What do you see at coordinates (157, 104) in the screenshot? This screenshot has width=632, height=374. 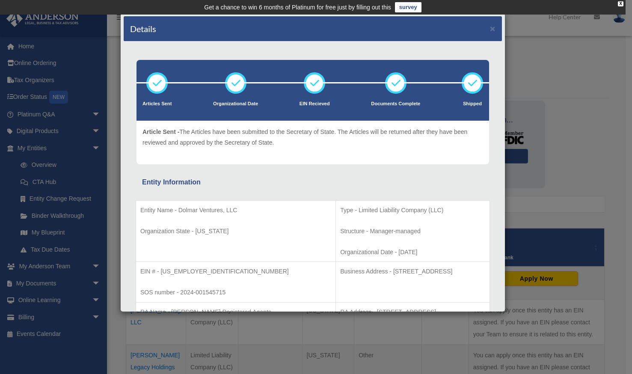 I see `p: Articles Sent` at bounding box center [157, 104].